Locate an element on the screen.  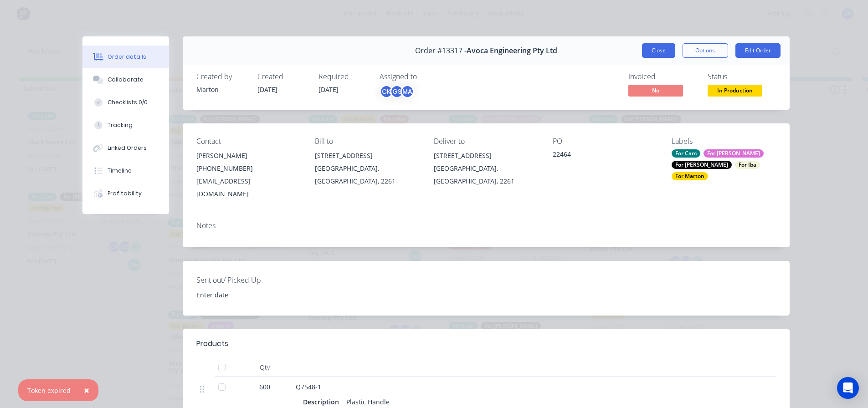
div: Bill to is located at coordinates (367, 141).